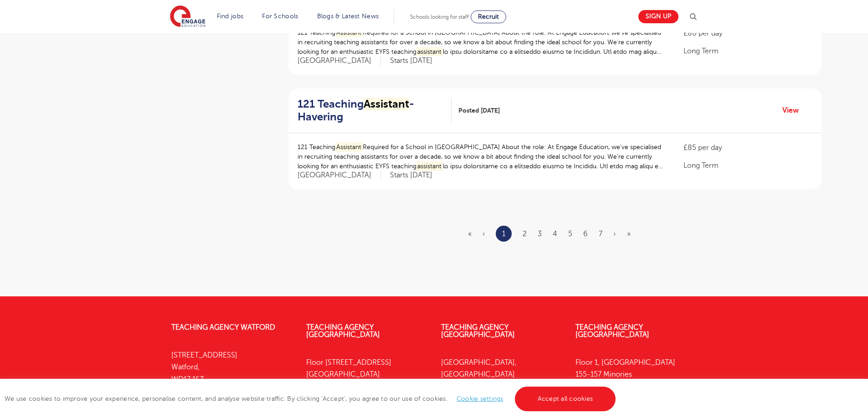 Image resolution: width=868 pixels, height=419 pixels. What do you see at coordinates (488, 17) in the screenshot?
I see `span: Recruit` at bounding box center [488, 17].